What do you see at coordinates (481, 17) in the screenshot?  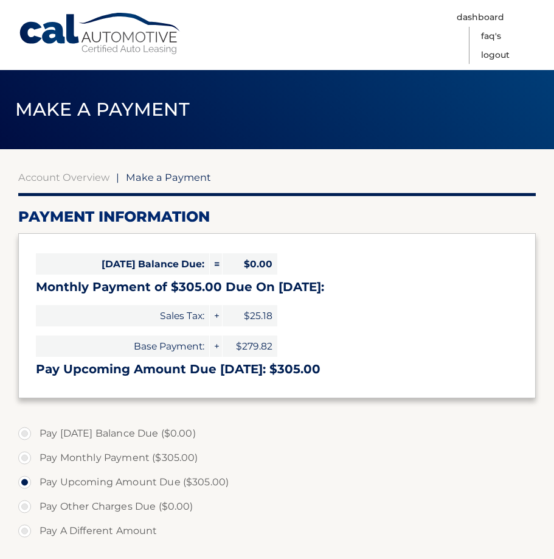 I see `a: Dashboard` at bounding box center [481, 17].